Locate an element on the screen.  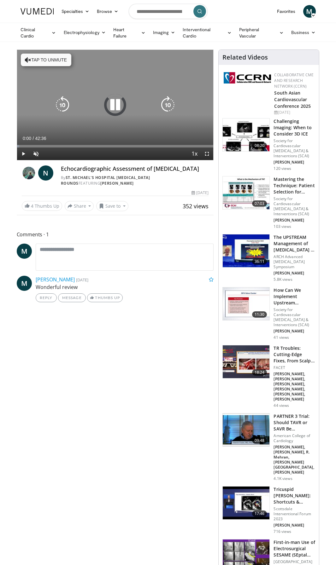
span: 09:48 is located at coordinates (260, 441).